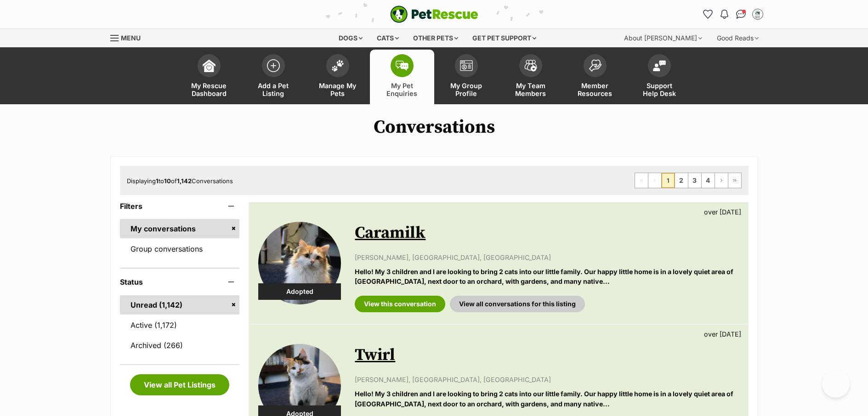  Describe the element at coordinates (300, 263) in the screenshot. I see `img: Caramilk` at that location.